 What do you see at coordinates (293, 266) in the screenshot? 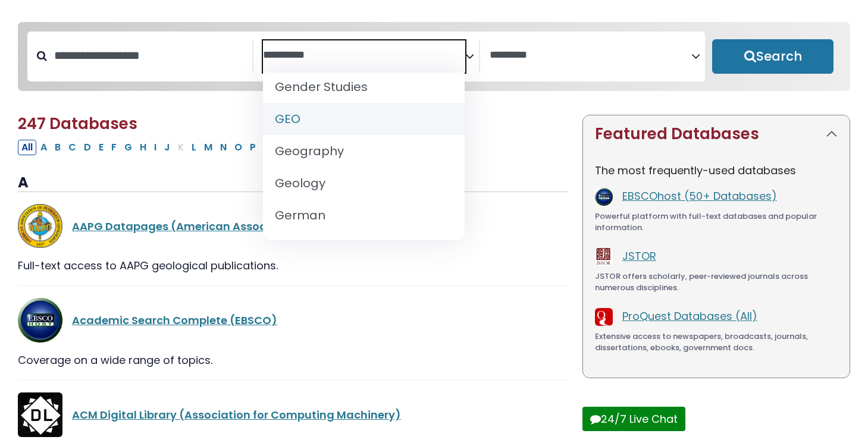
I see `div: Full-text access to AAPG geological publications.` at bounding box center [293, 266].